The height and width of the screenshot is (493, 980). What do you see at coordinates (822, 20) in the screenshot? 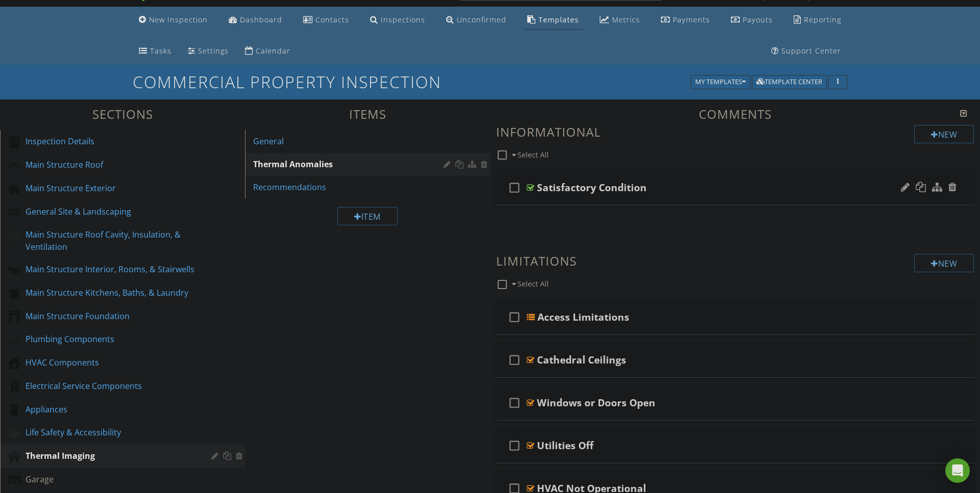
I see `div: Reporting` at bounding box center [822, 20].